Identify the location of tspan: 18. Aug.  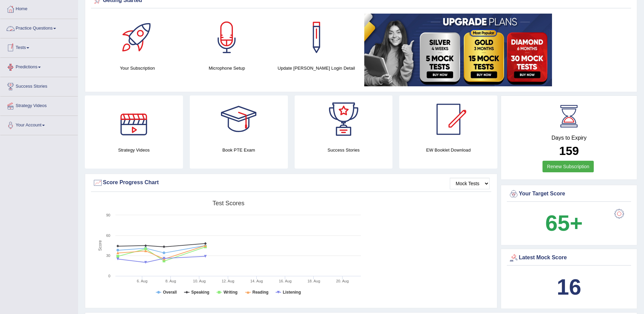
(314, 281).